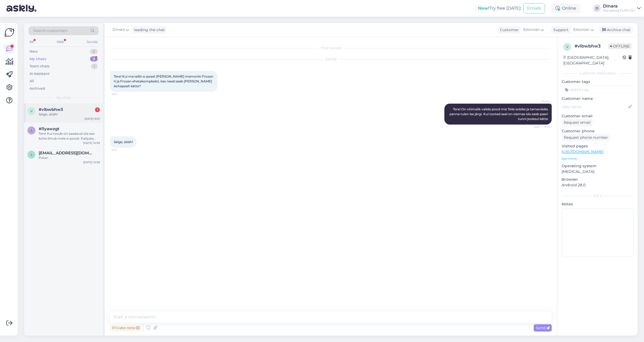  I want to click on div: Private note, so click(126, 328).